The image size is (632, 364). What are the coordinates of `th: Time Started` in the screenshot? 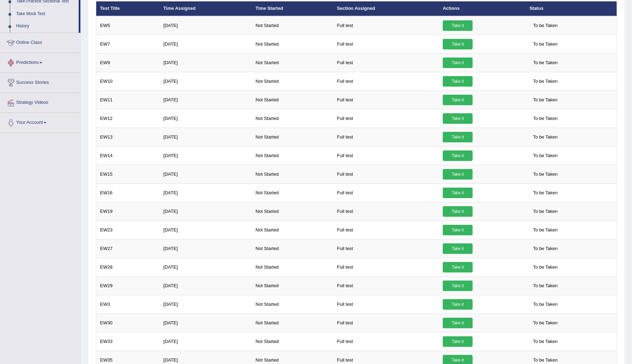 It's located at (293, 9).